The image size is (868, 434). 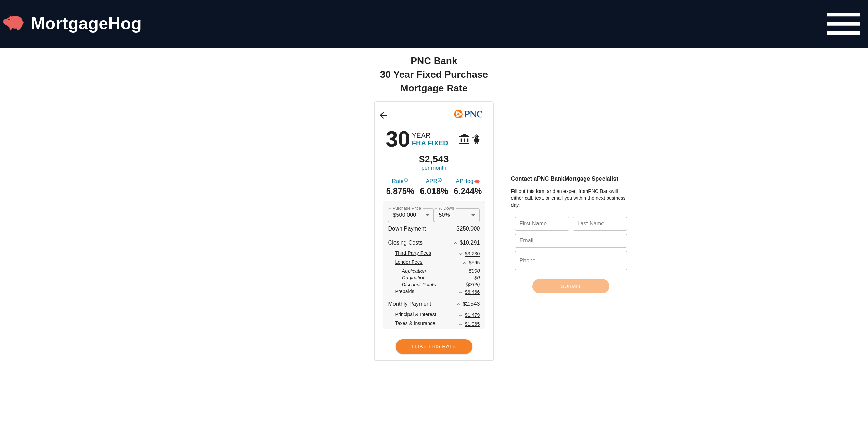 What do you see at coordinates (469, 229) in the screenshot?
I see `span: $250,000` at bounding box center [469, 229].